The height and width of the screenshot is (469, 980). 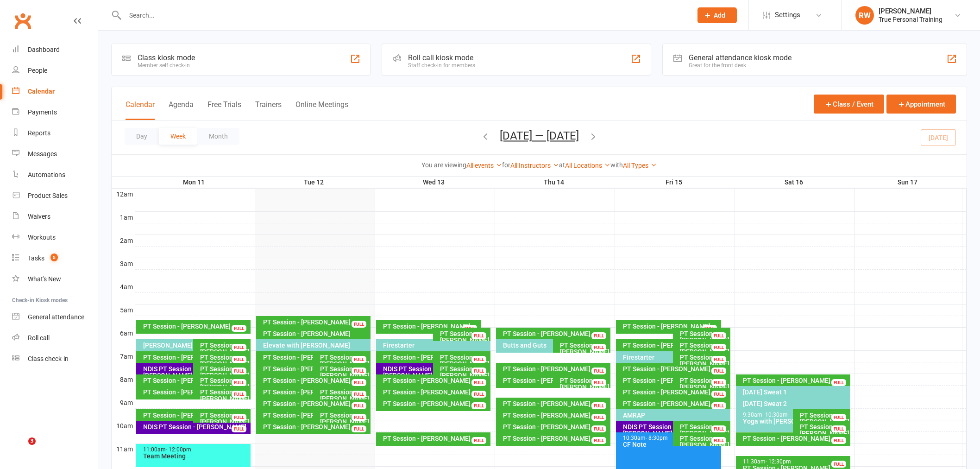 I want to click on div: Roll call kiosk mode, so click(x=441, y=58).